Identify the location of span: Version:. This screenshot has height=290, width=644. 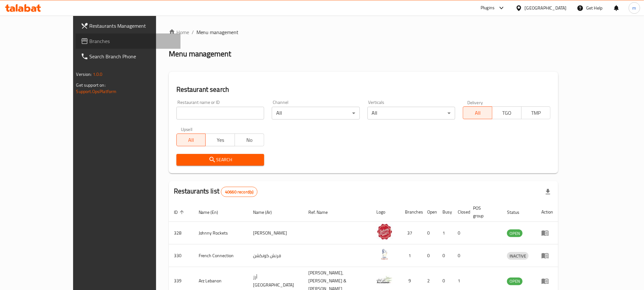
(84, 74).